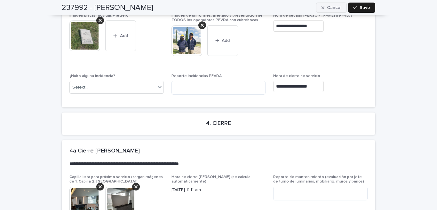 Image resolution: width=437 pixels, height=210 pixels. Describe the element at coordinates (365, 8) in the screenshot. I see `span: Save` at that location.